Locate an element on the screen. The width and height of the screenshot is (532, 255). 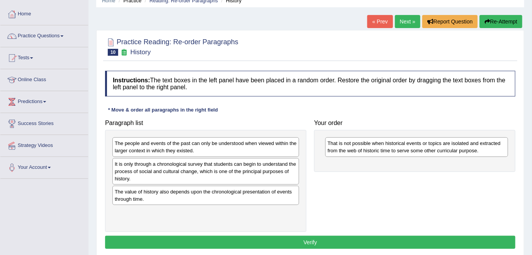
a: « Prev is located at coordinates (380, 22).